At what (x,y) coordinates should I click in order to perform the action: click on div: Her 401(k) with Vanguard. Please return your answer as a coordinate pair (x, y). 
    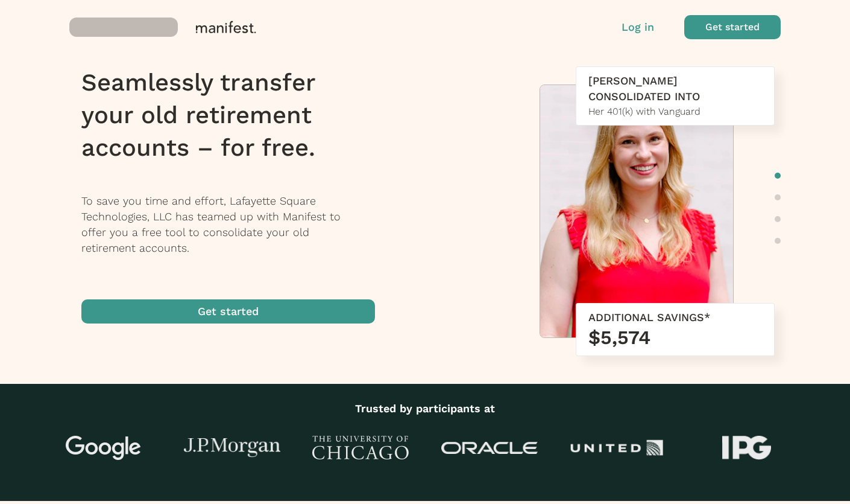
    Looking at the image, I should click on (675, 111).